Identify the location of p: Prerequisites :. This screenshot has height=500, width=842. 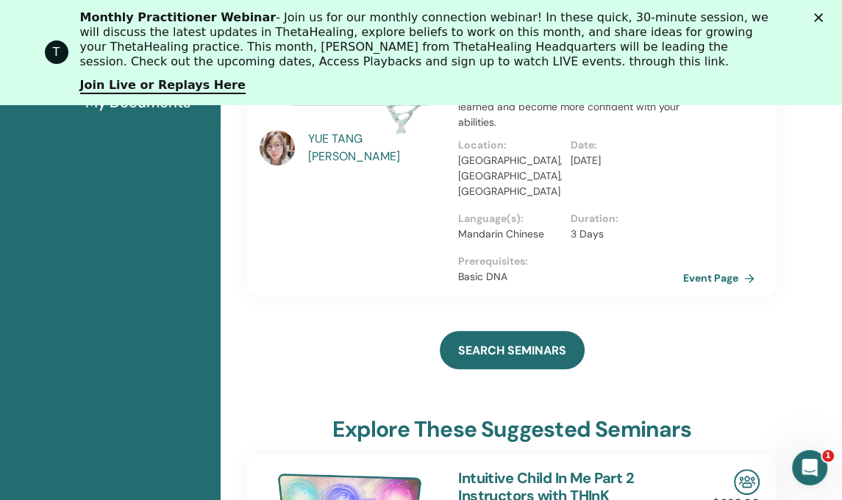
(571, 261).